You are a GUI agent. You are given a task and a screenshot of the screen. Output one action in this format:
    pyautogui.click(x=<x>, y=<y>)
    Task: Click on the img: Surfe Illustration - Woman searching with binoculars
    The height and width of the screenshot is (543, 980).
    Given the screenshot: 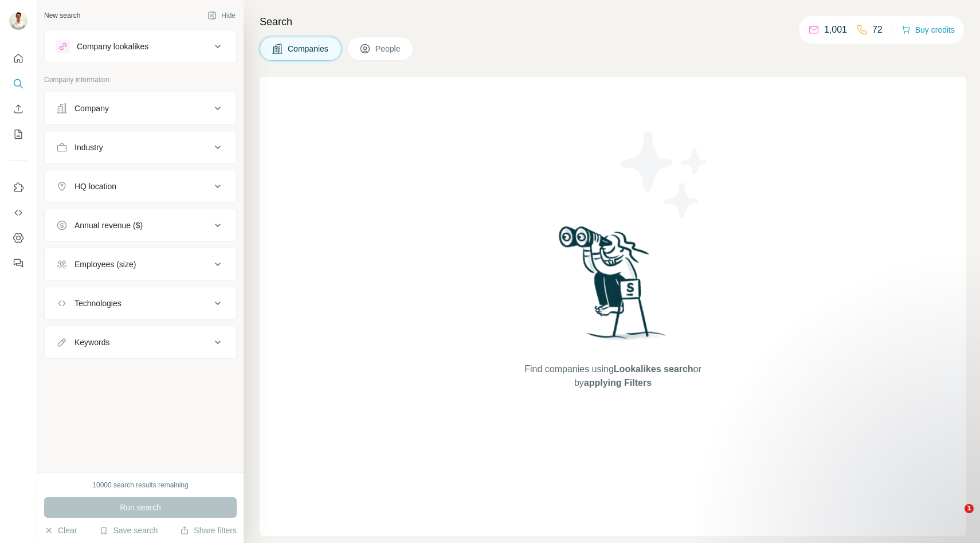 What is the action you would take?
    pyautogui.click(x=613, y=287)
    